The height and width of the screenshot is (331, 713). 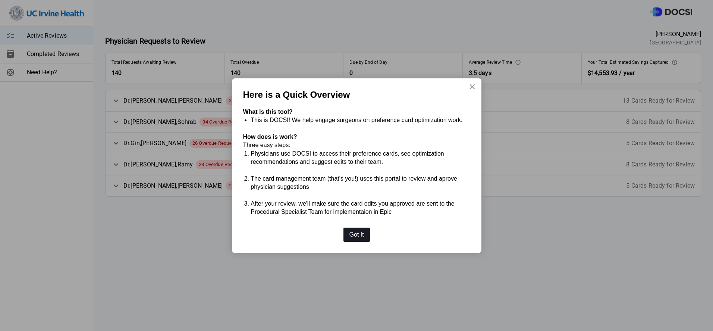 I want to click on li: This is DOCSI! We help engage surgeons on preference card optimization work., so click(x=360, y=120).